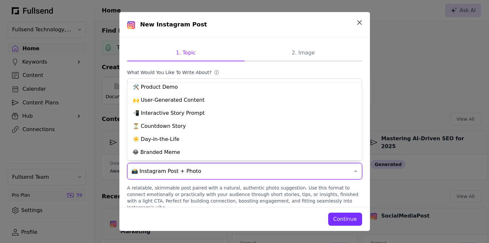  I want to click on div: A relatable, skimmable post paired with a natural, authentic photo suggestion. Use this format to..., so click(245, 198).